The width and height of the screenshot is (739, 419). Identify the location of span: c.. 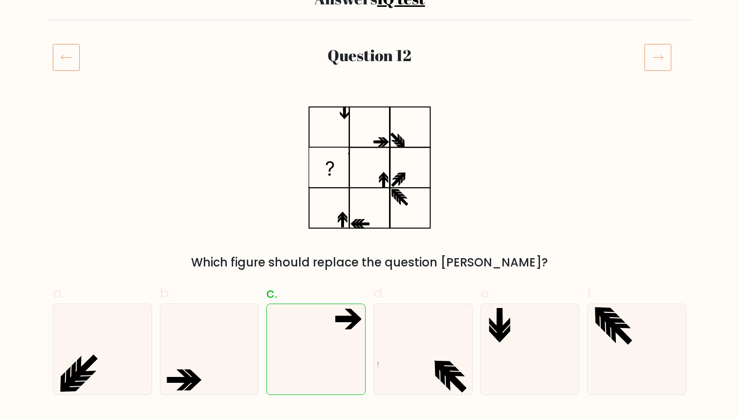
(272, 293).